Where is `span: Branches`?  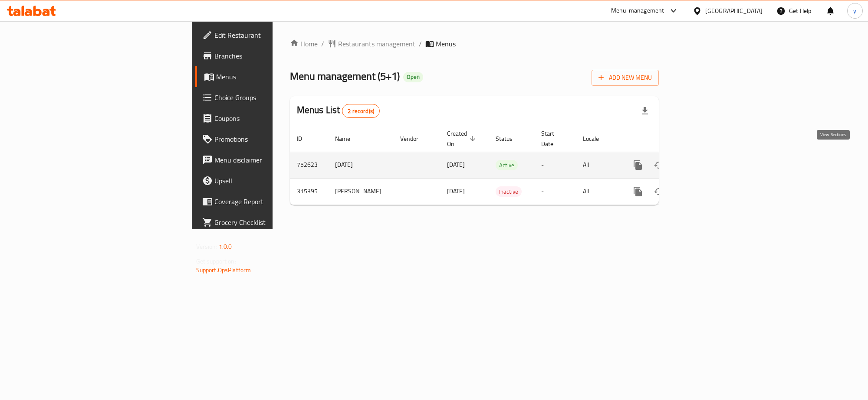
span: Branches is located at coordinates (272, 56).